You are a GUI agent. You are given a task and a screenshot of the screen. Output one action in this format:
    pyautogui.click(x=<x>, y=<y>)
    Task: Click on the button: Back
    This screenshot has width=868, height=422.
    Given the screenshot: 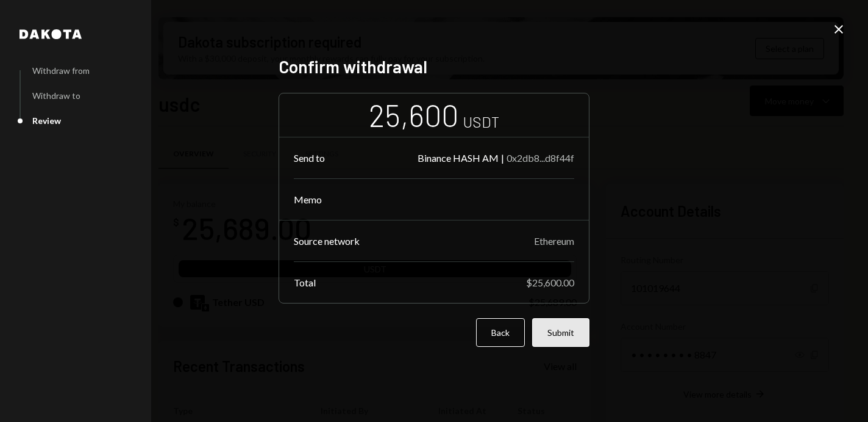 What is the action you would take?
    pyautogui.click(x=501, y=332)
    